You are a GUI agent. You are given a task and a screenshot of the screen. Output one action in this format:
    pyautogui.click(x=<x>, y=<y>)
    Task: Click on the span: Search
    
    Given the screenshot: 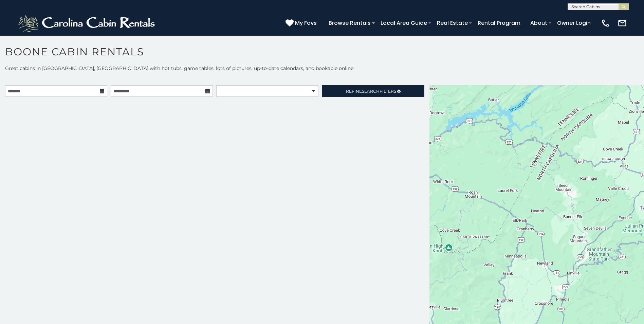 What is the action you would take?
    pyautogui.click(x=371, y=91)
    